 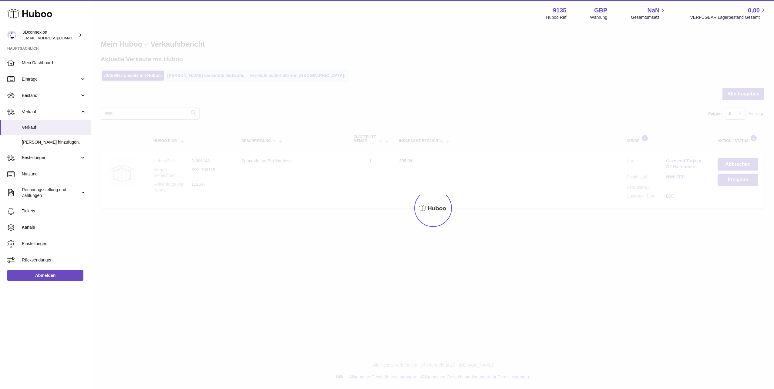 I want to click on div: Huboo Ref, so click(x=556, y=17).